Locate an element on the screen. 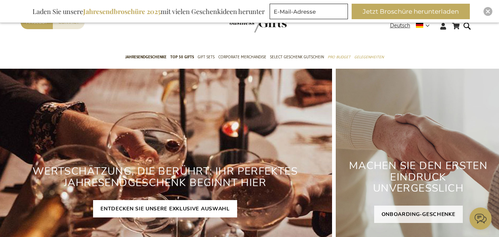 The height and width of the screenshot is (237, 499). img: Close is located at coordinates (488, 11).